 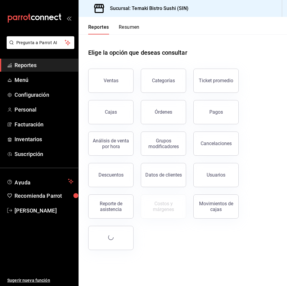 What do you see at coordinates (216, 206) in the screenshot?
I see `button: Movimientos de cajas` at bounding box center [216, 206].